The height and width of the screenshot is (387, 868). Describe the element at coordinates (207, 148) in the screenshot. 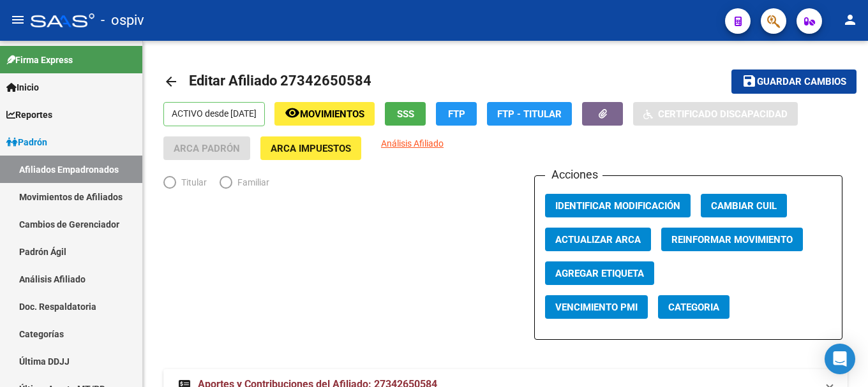

I see `button: ARCA Padrón` at that location.